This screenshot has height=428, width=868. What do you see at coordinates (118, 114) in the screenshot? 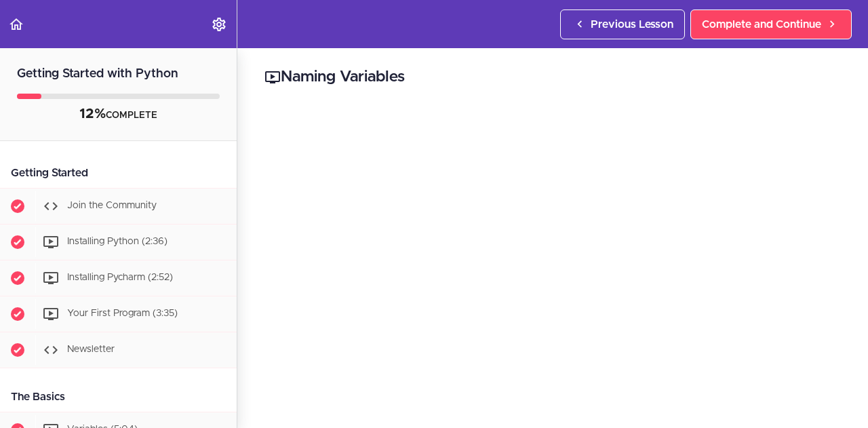
I see `div: COMPLETE` at bounding box center [118, 114].